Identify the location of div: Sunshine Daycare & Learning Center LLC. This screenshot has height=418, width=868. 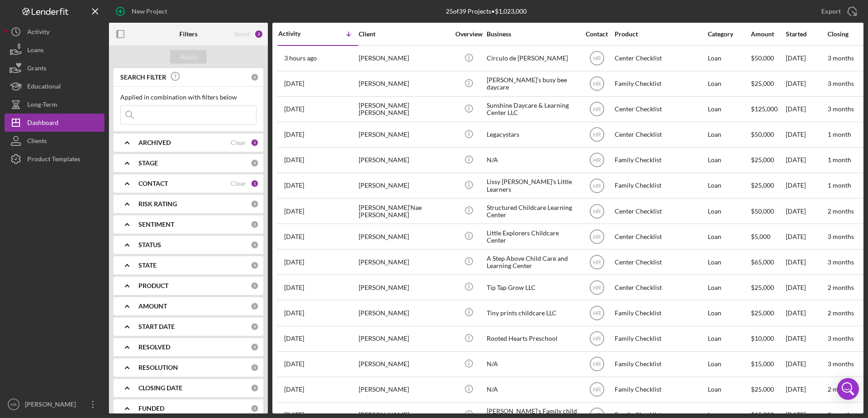
(532, 109).